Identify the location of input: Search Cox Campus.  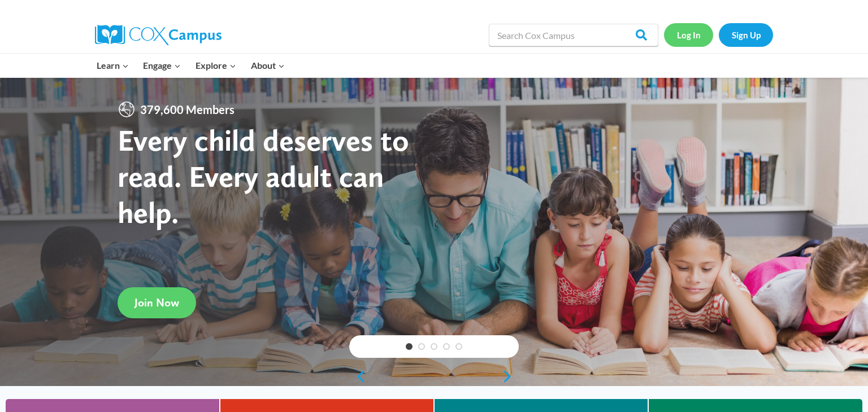
(574, 35).